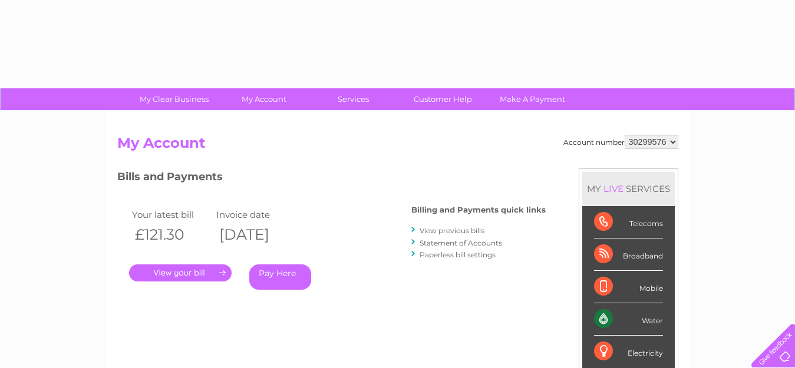 The image size is (795, 368). Describe the element at coordinates (331, 179) in the screenshot. I see `h3: Bills and Payments` at that location.